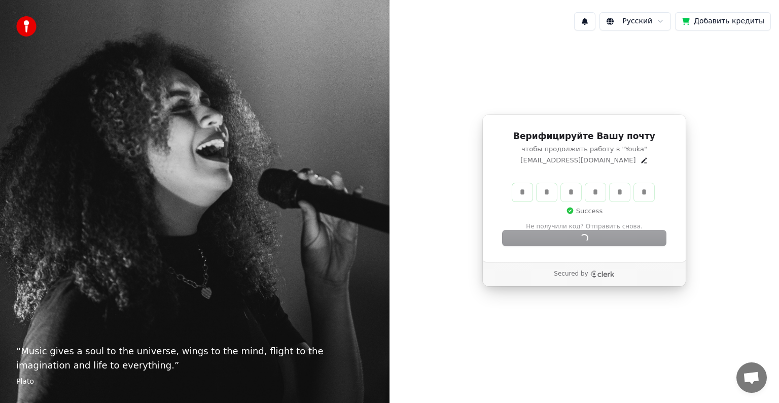 The width and height of the screenshot is (779, 403). Describe the element at coordinates (195, 358) in the screenshot. I see `p: “ Music gives a soul to the universe, wings to the mind, flight to the imagination and life to ev...` at that location.